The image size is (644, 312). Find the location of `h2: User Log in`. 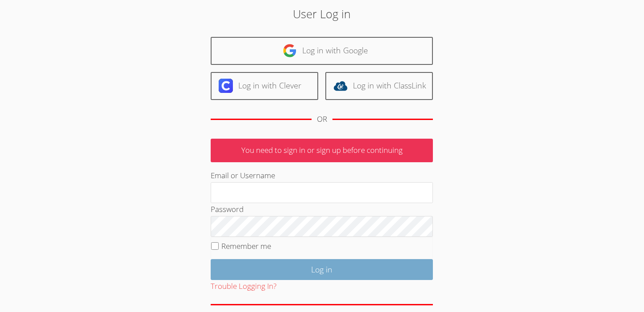

h2: User Log in is located at coordinates (322, 14).